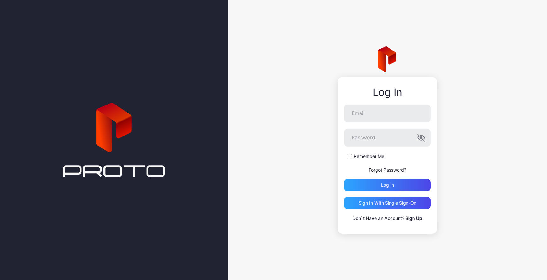 This screenshot has height=280, width=547. What do you see at coordinates (387, 203) in the screenshot?
I see `button: Sign in With Single Sign-On` at bounding box center [387, 203].